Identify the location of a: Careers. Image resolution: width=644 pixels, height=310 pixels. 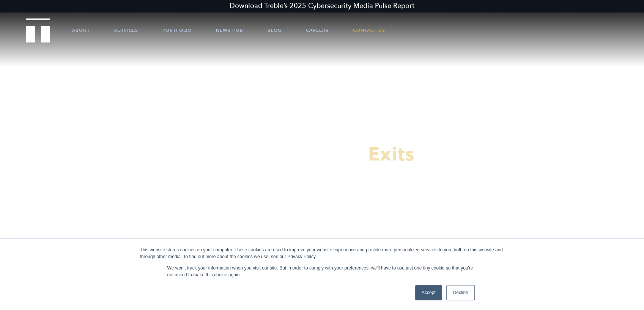
(317, 30).